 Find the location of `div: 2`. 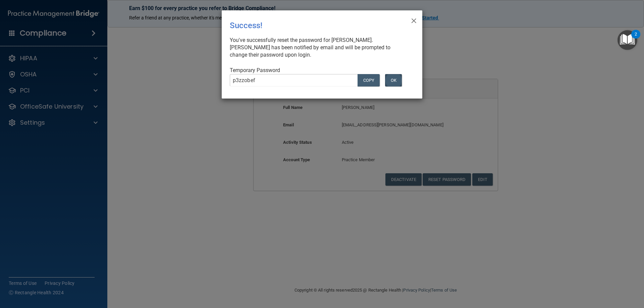

div: 2 is located at coordinates (636, 38).